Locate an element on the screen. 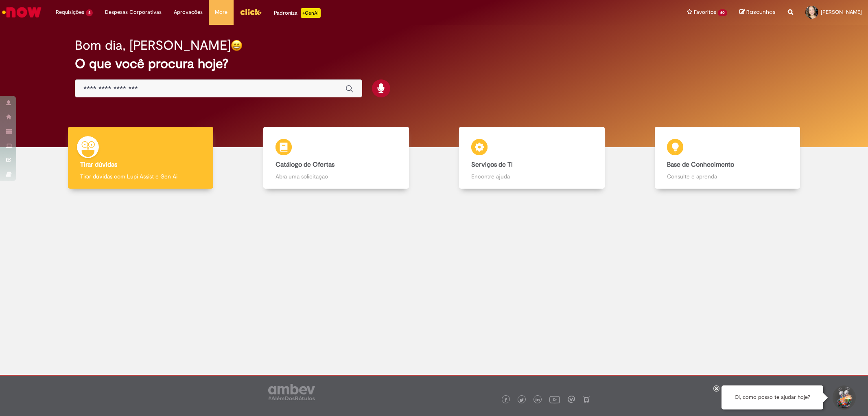 The image size is (868, 416). div: Oi, como posso te ajudar hoje? is located at coordinates (772, 397).